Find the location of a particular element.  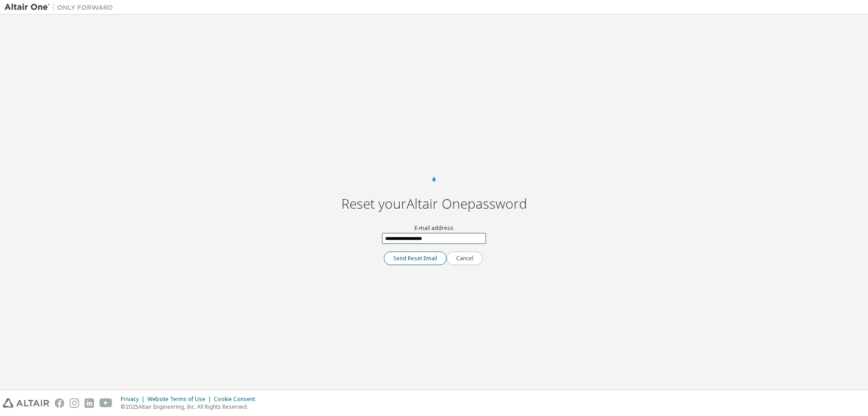

h2: Reset your Altair One password is located at coordinates (434, 204).